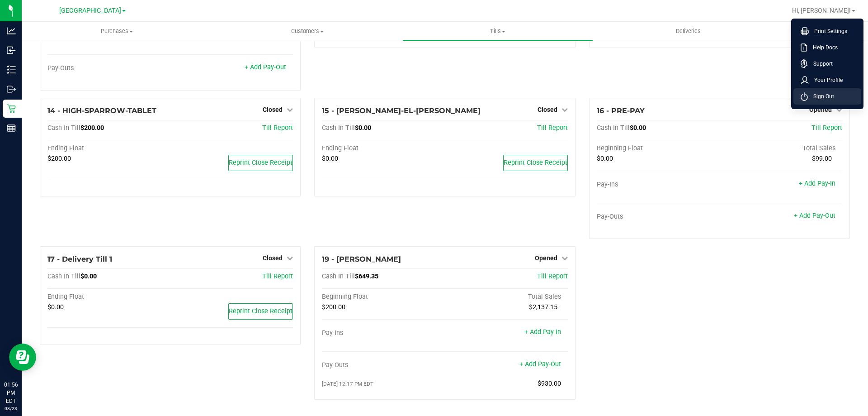 The image size is (868, 416). Describe the element at coordinates (620, 110) in the screenshot. I see `span: 16 - PRE-PAY` at that location.